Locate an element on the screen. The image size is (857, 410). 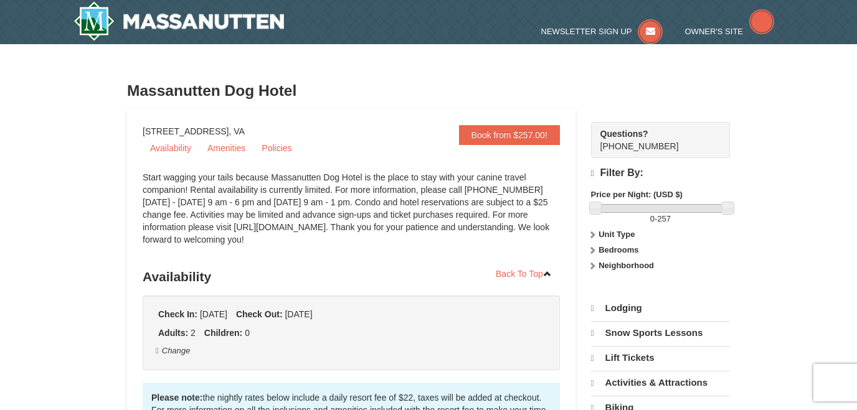
strong: Children: is located at coordinates (223, 333).